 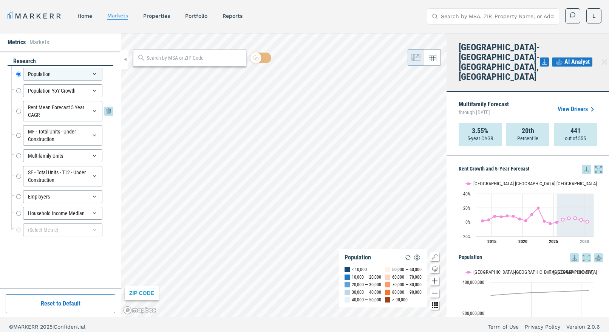 What do you see at coordinates (284, 175) in the screenshot?
I see `canvas: Map` at bounding box center [284, 175].